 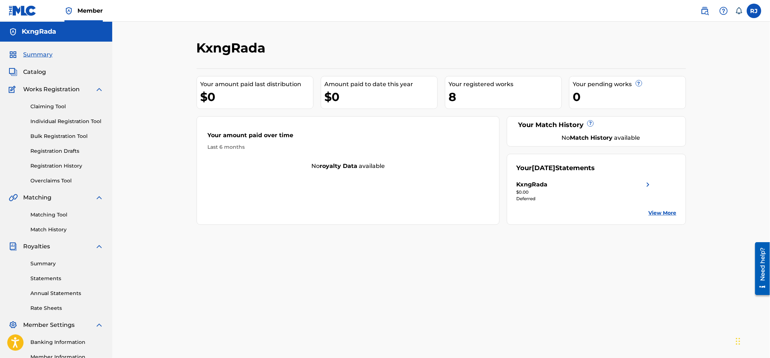 I want to click on span: Royalties, so click(x=37, y=246).